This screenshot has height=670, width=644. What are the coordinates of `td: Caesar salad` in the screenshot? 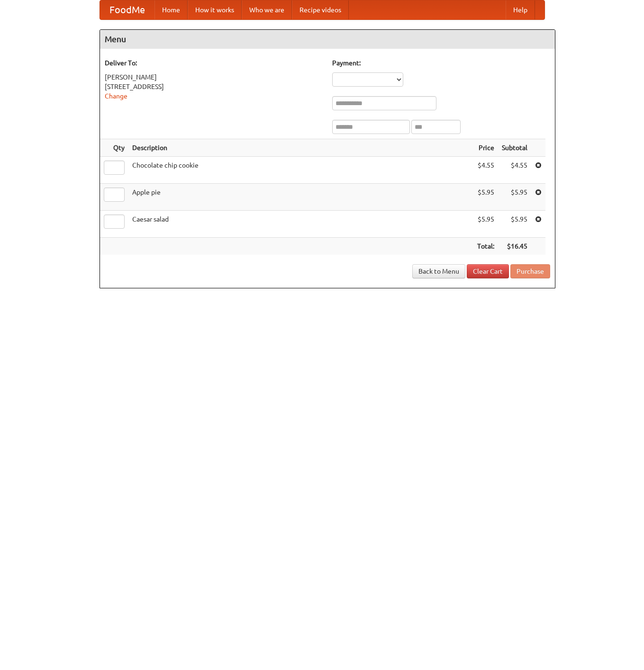 It's located at (301, 224).